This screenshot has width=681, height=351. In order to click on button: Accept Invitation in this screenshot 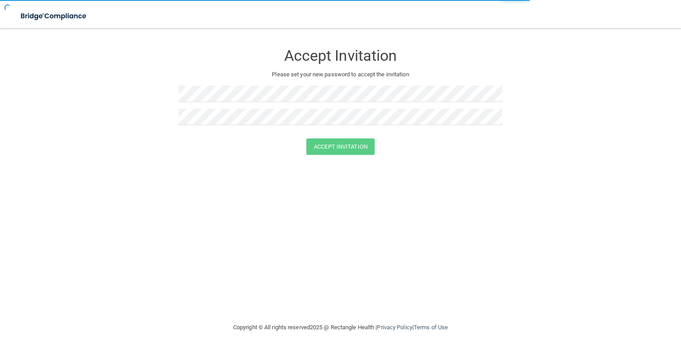, I will do `click(340, 146)`.